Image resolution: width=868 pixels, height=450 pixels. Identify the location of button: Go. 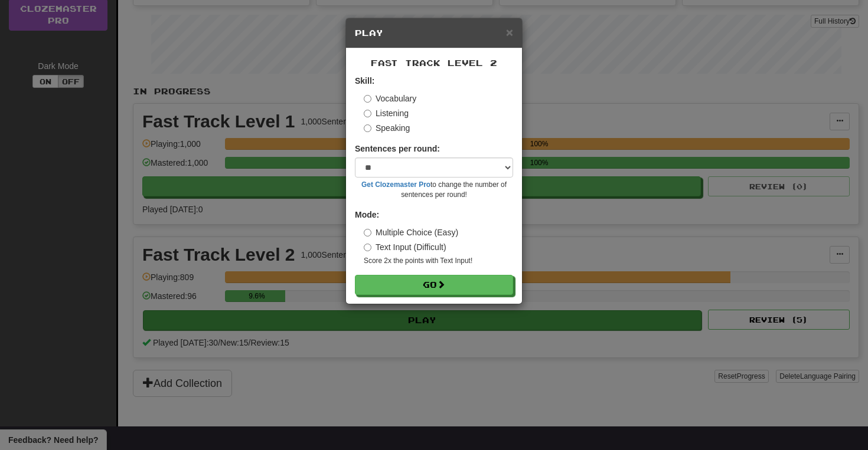
(434, 285).